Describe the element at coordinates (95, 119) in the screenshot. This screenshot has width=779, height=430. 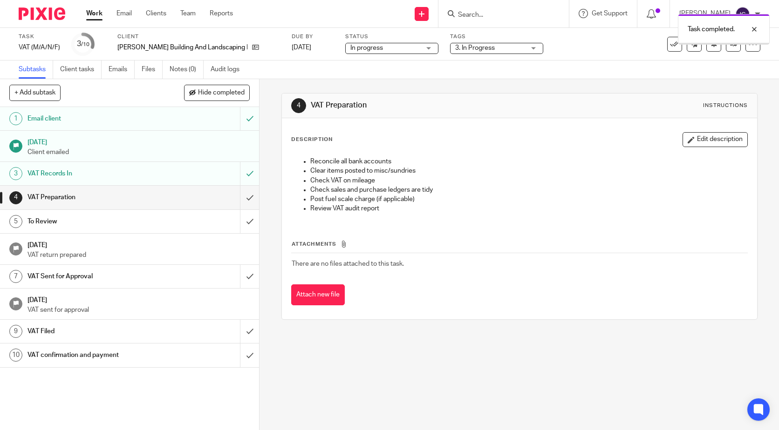
I see `h1: Email client` at that location.